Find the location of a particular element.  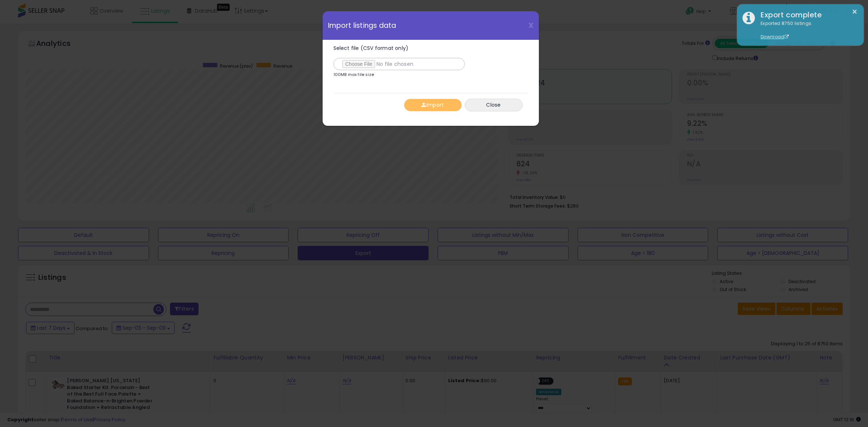

span: Select file (CSV format only) is located at coordinates (371, 49).